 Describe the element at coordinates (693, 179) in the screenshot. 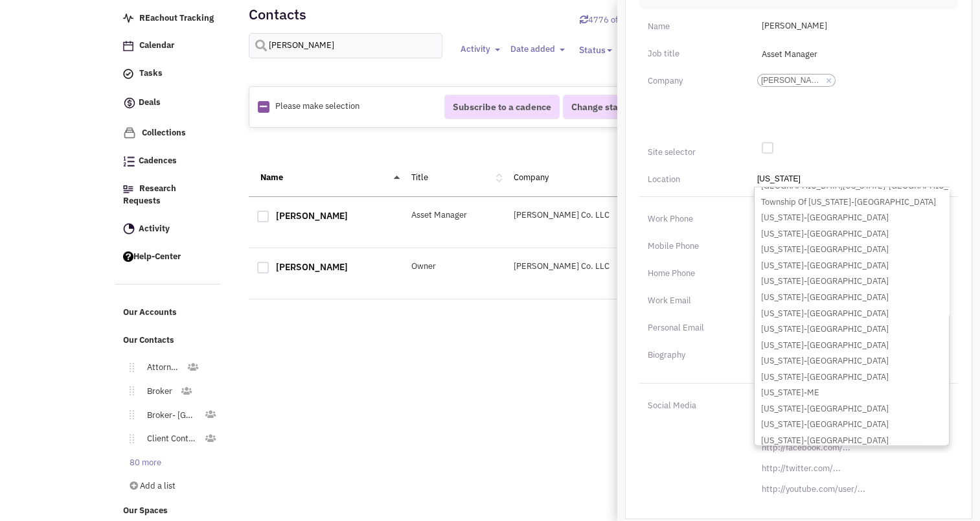

I see `div: Location` at that location.